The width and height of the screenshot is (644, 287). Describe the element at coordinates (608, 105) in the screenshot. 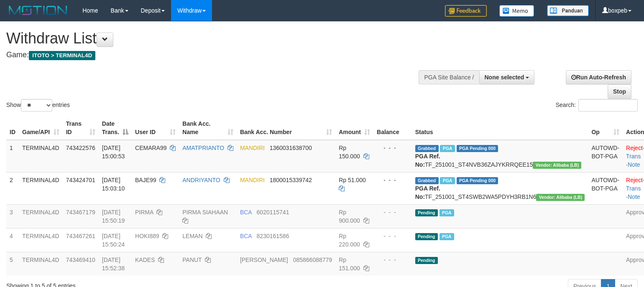

I see `input: Search:` at that location.